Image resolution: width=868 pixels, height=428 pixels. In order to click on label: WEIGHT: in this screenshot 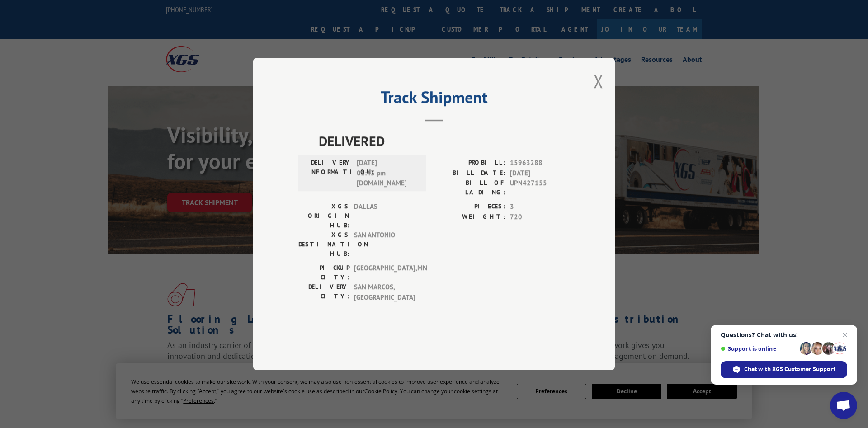, I will do `click(469, 217)`.